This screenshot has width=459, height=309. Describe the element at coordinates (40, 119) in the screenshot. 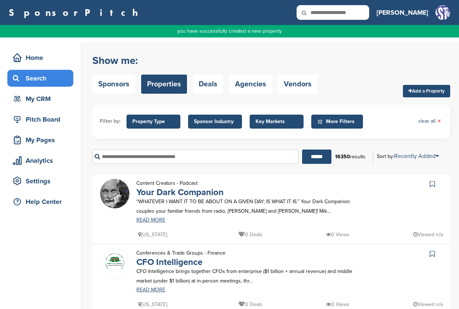

I see `a: Pitch Board` at that location.